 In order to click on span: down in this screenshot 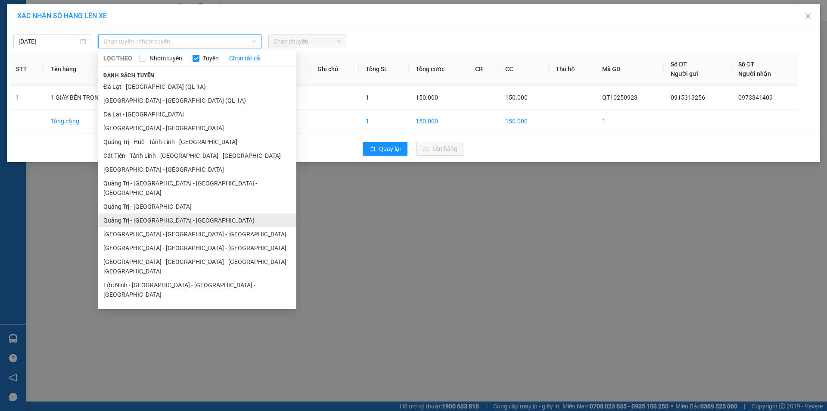, I will do `click(254, 41)`.